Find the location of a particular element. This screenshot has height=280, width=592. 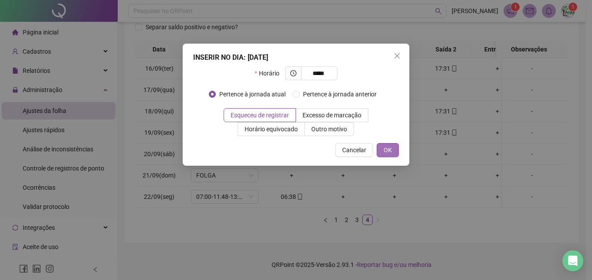

span: OK is located at coordinates (387, 150).